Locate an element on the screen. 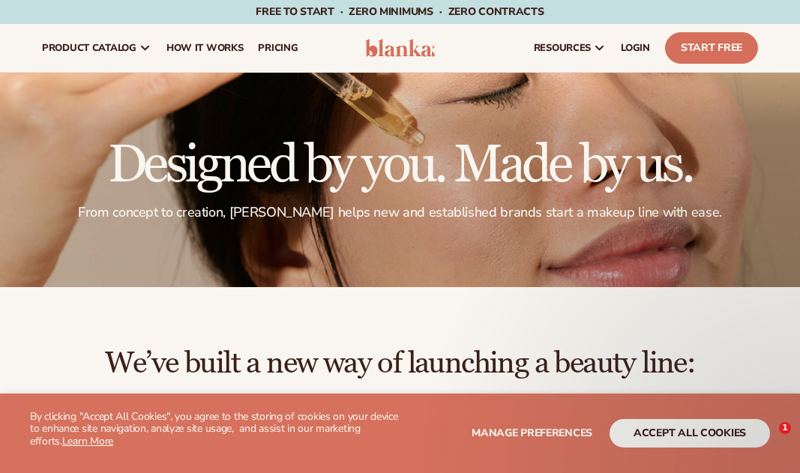 This screenshot has height=473, width=800. a: pricing is located at coordinates (277, 48).